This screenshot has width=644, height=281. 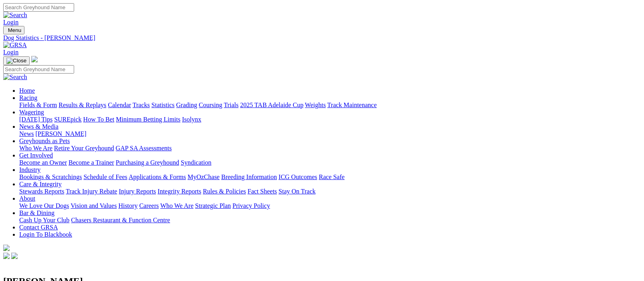 I want to click on div: Industry, so click(x=330, y=178).